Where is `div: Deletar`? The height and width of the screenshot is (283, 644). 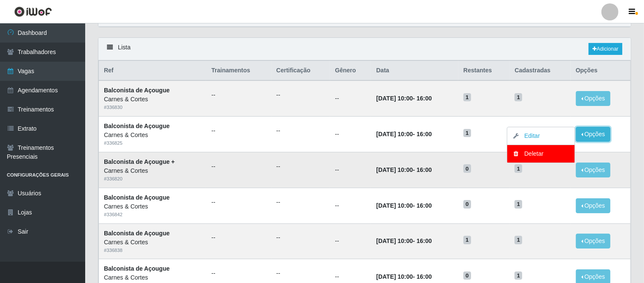 div: Deletar is located at coordinates (541, 153).